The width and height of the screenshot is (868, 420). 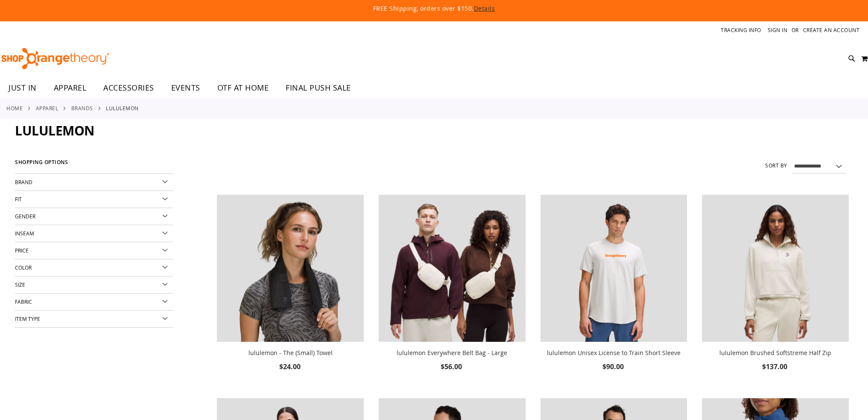 I want to click on img: lululemon Brushed Softstreme Half Zip, so click(x=775, y=268).